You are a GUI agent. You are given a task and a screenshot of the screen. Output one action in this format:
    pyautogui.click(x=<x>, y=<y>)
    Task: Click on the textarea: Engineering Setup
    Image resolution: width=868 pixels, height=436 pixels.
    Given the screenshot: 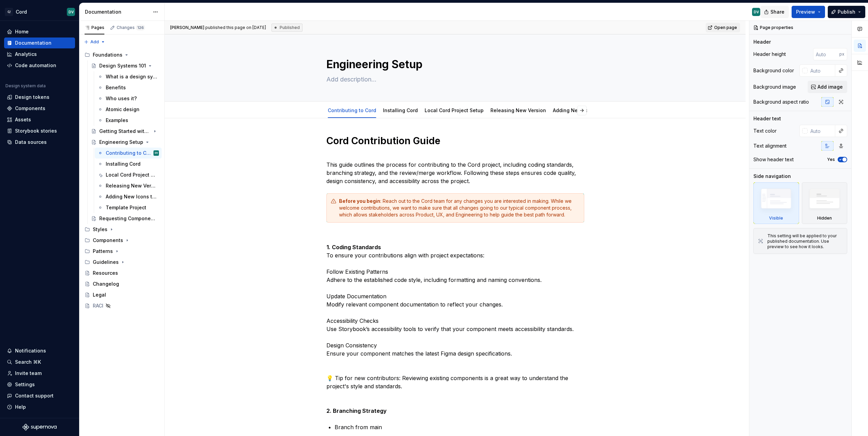 What is the action you would take?
    pyautogui.click(x=454, y=64)
    